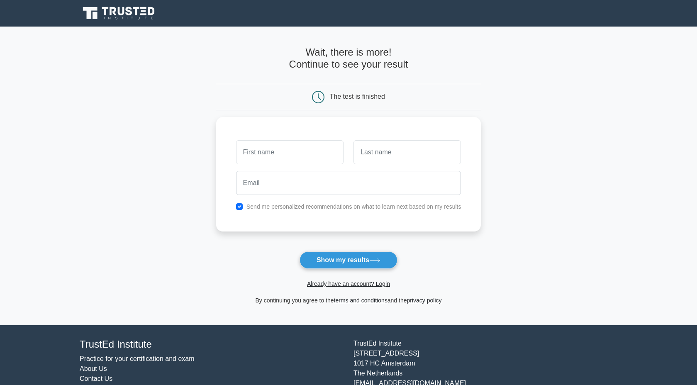 The width and height of the screenshot is (697, 385). What do you see at coordinates (361, 300) in the screenshot?
I see `a: terms and conditions` at bounding box center [361, 300].